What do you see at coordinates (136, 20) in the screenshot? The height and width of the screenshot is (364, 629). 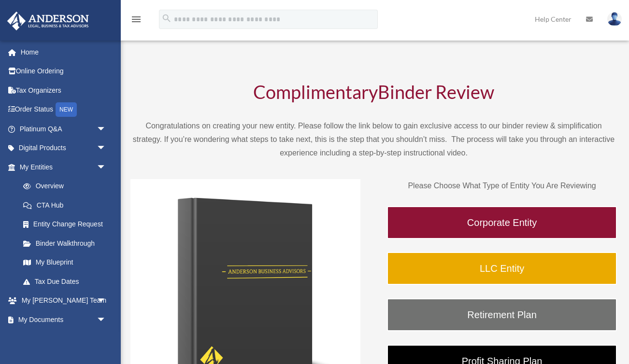 I see `a: menu` at bounding box center [136, 20].